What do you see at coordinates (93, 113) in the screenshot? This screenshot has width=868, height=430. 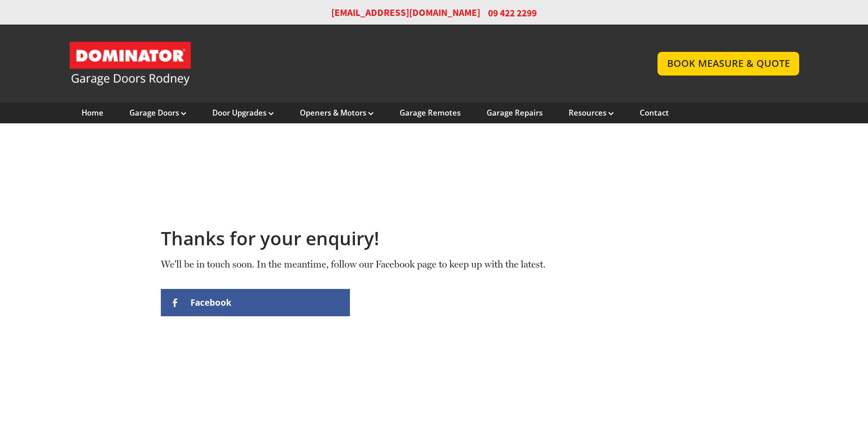 I see `a: Home` at bounding box center [93, 113].